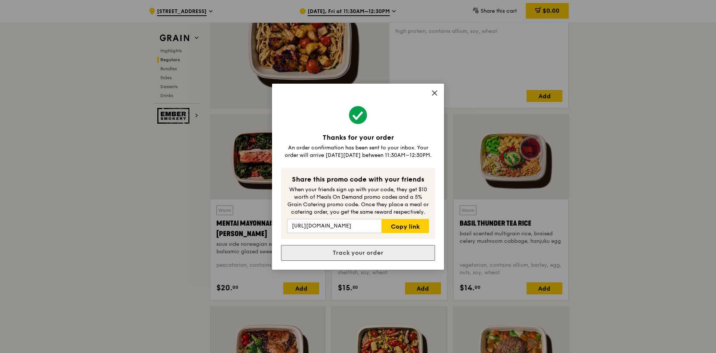 The image size is (716, 353). I want to click on a: Copy link, so click(405, 226).